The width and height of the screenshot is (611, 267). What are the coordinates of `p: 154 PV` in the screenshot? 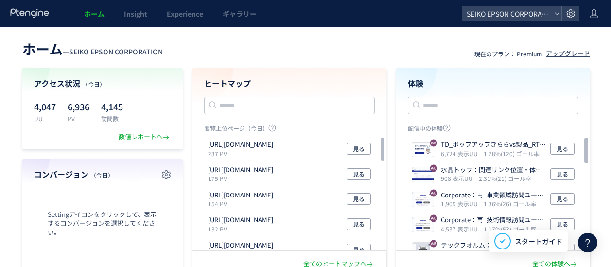 It's located at (243, 203).